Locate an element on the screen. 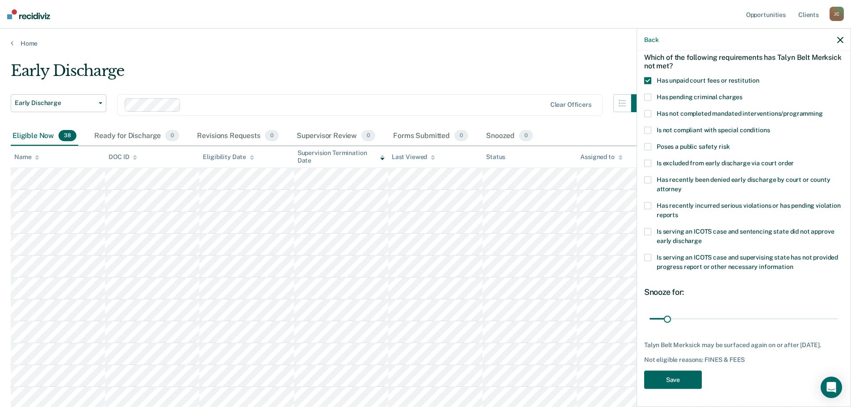 The image size is (851, 407). div: Last Viewed is located at coordinates (413, 157).